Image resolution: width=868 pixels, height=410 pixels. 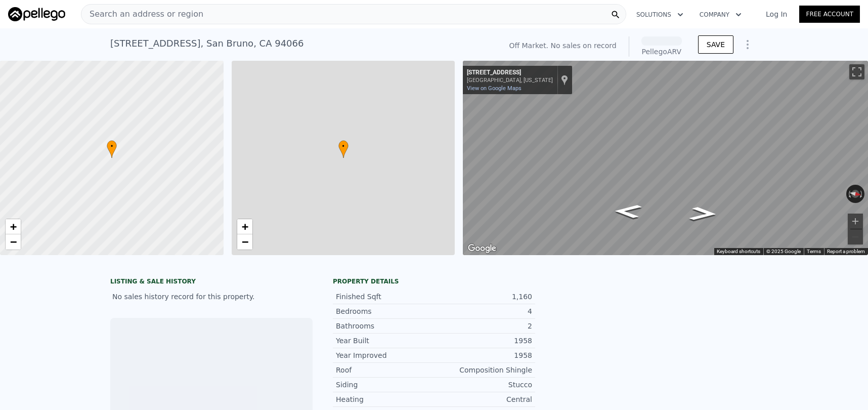 I want to click on div: No sales history record for this property., so click(x=211, y=297).